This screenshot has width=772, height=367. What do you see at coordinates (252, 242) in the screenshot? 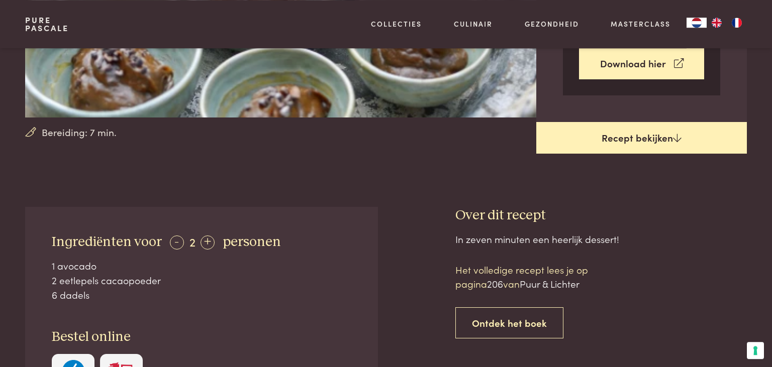
I see `span: personen` at bounding box center [252, 242].